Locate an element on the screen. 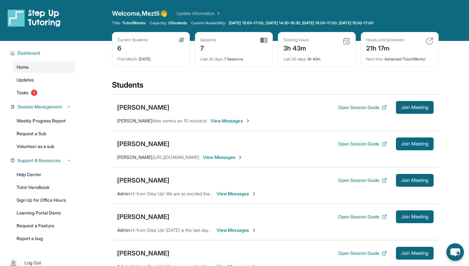 The image size is (469, 266). a: Weekly Progress Report is located at coordinates (44, 121).